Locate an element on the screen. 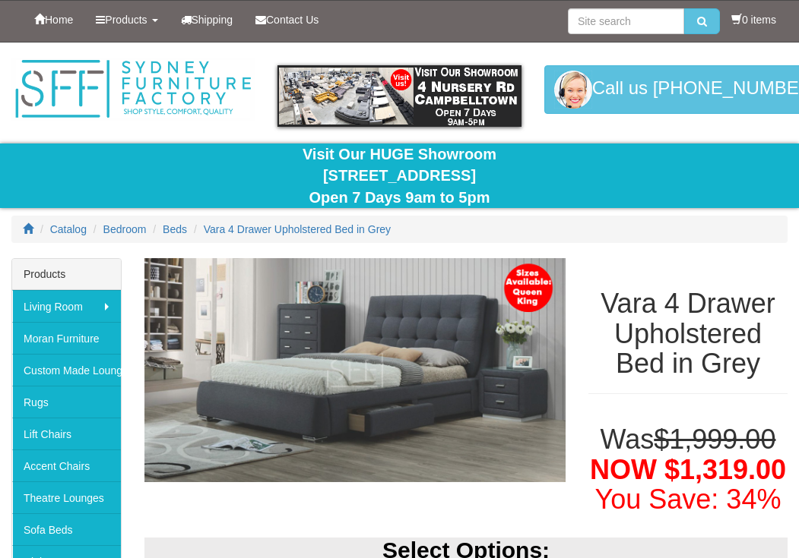  span: Home is located at coordinates (59, 20).